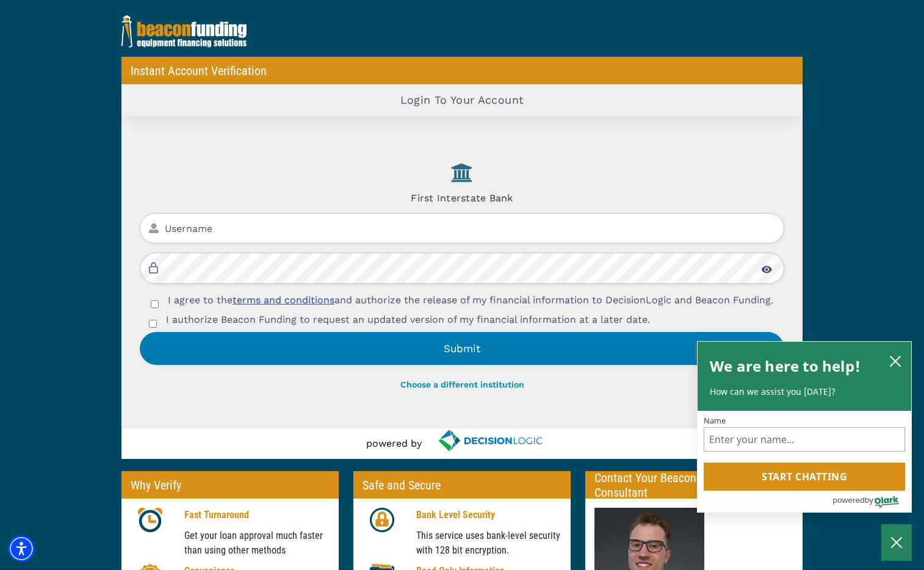 This screenshot has height=570, width=924. I want to click on label: Name, so click(804, 420).